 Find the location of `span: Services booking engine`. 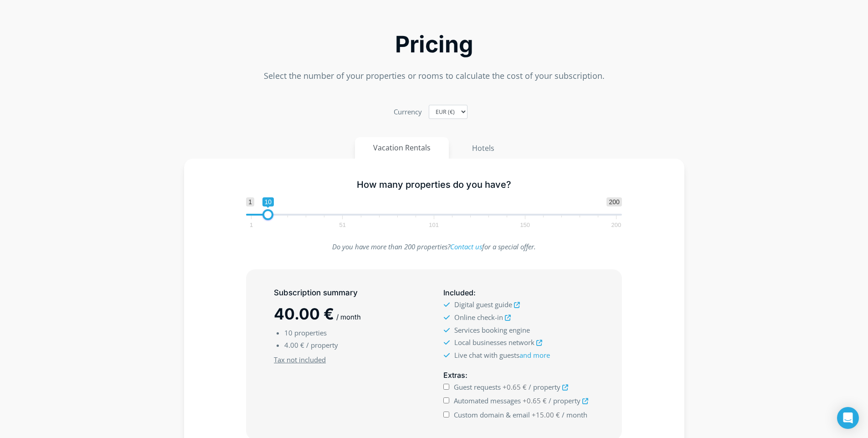

span: Services booking engine is located at coordinates (492, 330).